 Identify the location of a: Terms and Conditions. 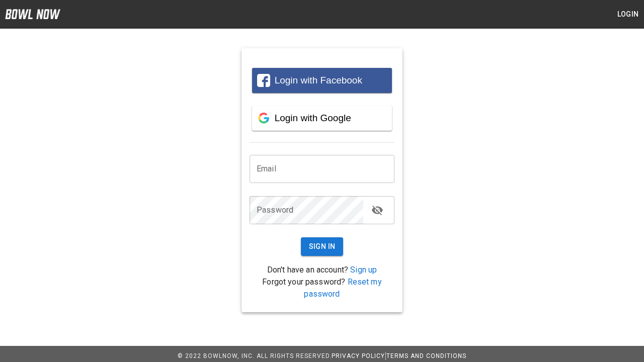
(426, 356).